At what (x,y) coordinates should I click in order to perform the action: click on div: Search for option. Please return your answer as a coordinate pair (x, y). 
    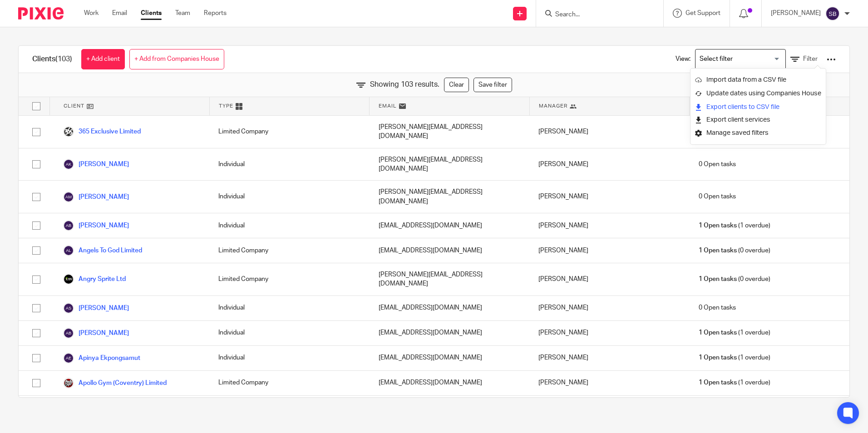
    Looking at the image, I should click on (741, 59).